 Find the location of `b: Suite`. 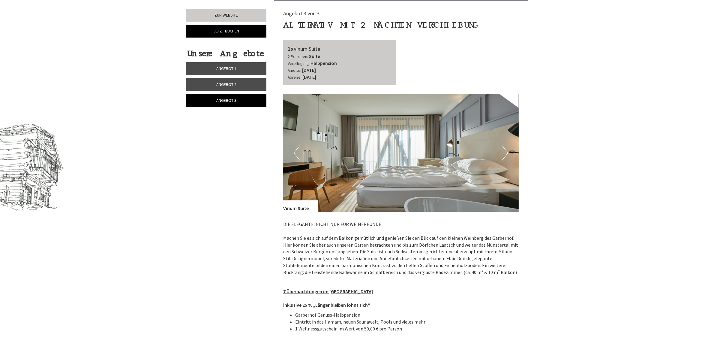

b: Suite is located at coordinates (314, 56).